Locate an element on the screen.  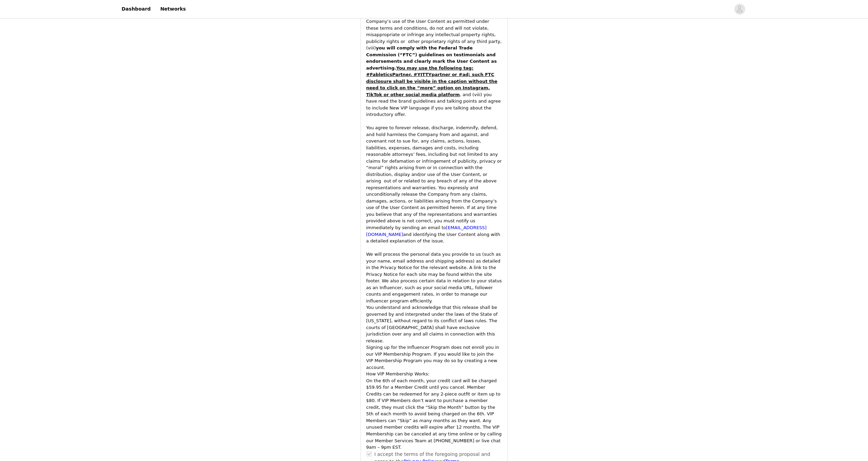
strong: you will comply with the Federal Trade Commission (“FTC”) guidelines on testimonials and endorsem... is located at coordinates (432, 71).